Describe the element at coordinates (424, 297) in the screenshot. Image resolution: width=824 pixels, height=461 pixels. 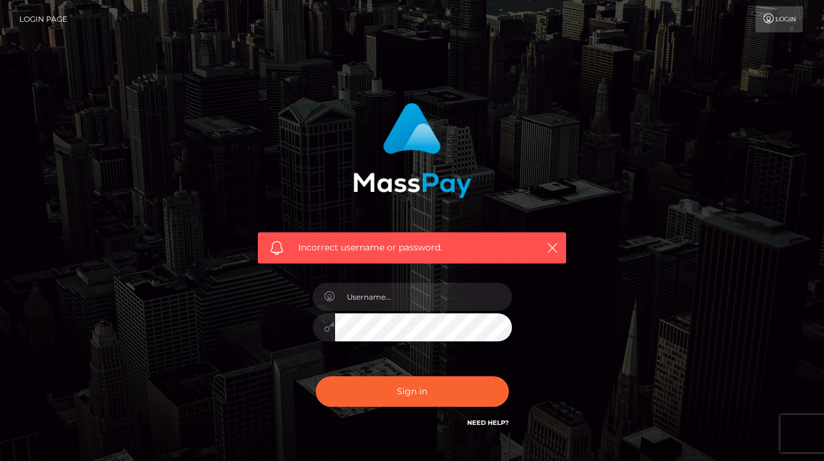
I see `input: Username...` at that location.